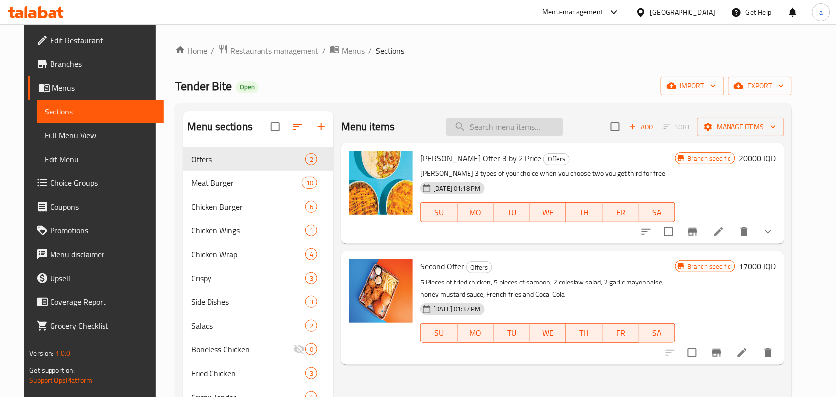 This screenshot has height=397, width=836. What do you see at coordinates (103, 278) in the screenshot?
I see `span: Upsell` at bounding box center [103, 278].